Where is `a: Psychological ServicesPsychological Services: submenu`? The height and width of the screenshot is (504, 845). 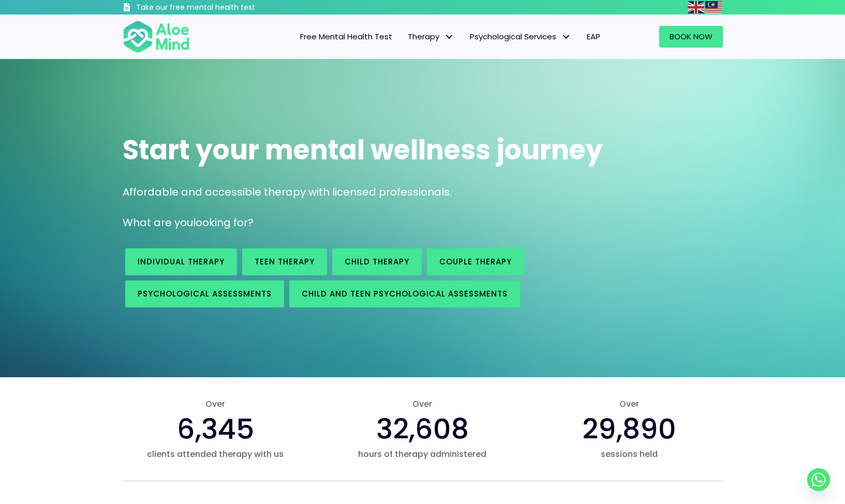 a: Psychological ServicesPsychological Services: submenu is located at coordinates (520, 36).